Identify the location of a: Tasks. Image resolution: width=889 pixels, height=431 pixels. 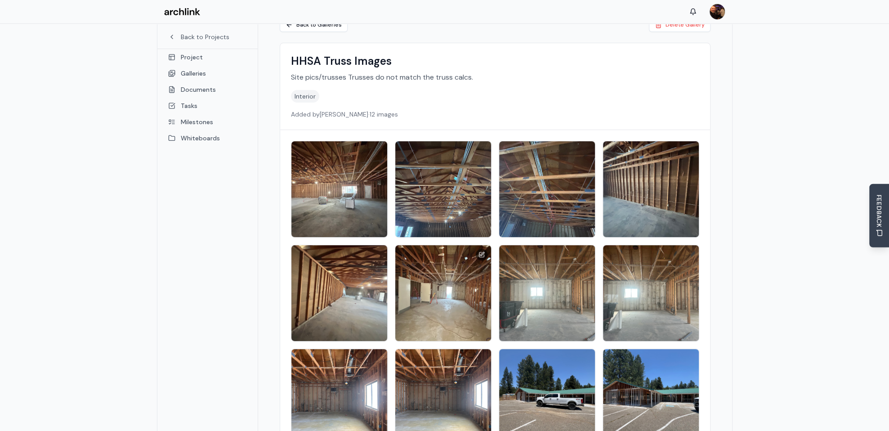
(207, 106).